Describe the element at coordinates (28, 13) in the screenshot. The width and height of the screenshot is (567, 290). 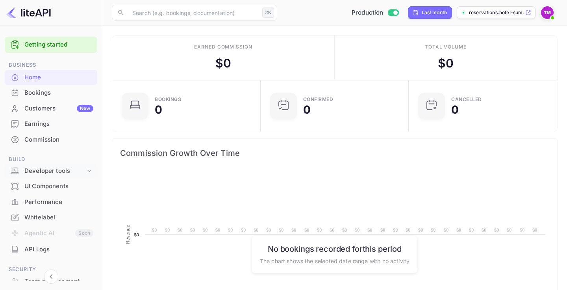
I see `img: LiteAPI logo` at that location.